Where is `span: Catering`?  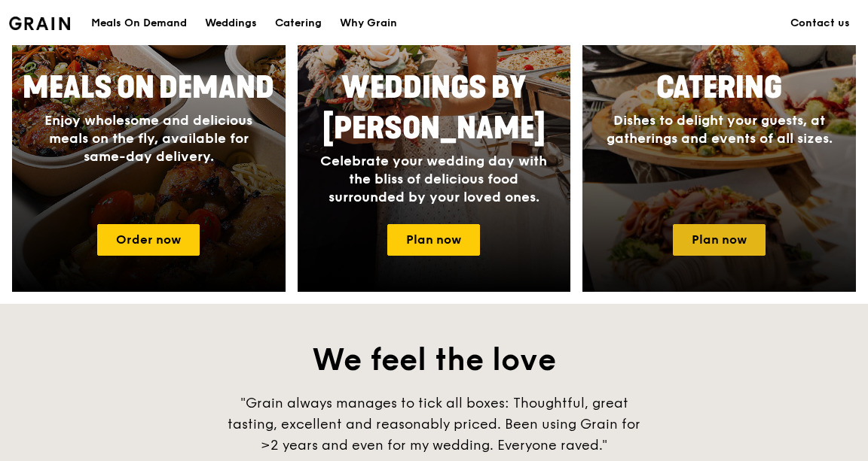 span: Catering is located at coordinates (718, 88).